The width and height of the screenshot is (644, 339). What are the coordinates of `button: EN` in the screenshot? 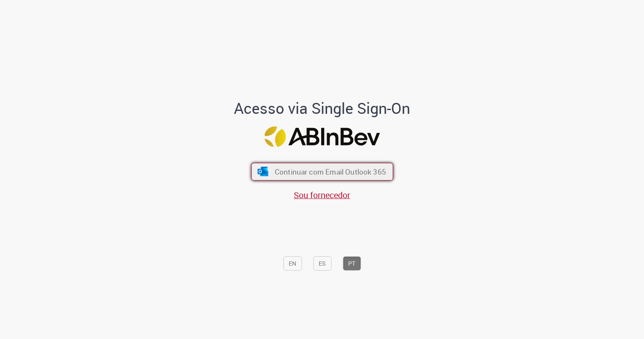 It's located at (293, 263).